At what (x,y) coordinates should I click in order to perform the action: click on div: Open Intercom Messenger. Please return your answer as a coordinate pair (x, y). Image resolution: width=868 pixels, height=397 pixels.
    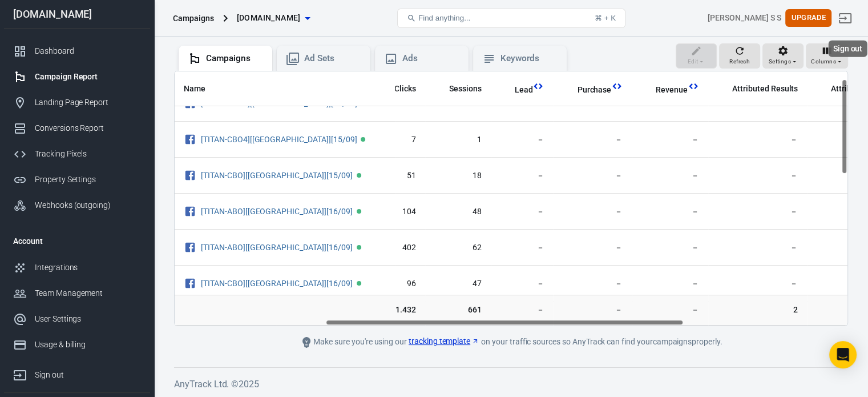
    Looking at the image, I should click on (843, 355).